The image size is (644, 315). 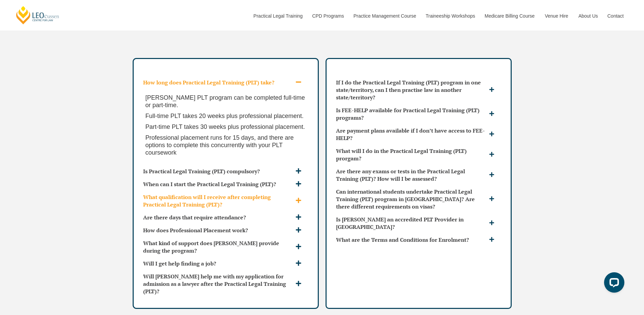 I want to click on a: Contact, so click(x=616, y=16).